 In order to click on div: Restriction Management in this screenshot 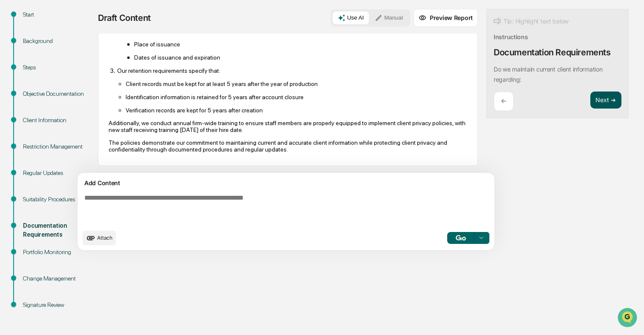, I will do `click(58, 146)`.